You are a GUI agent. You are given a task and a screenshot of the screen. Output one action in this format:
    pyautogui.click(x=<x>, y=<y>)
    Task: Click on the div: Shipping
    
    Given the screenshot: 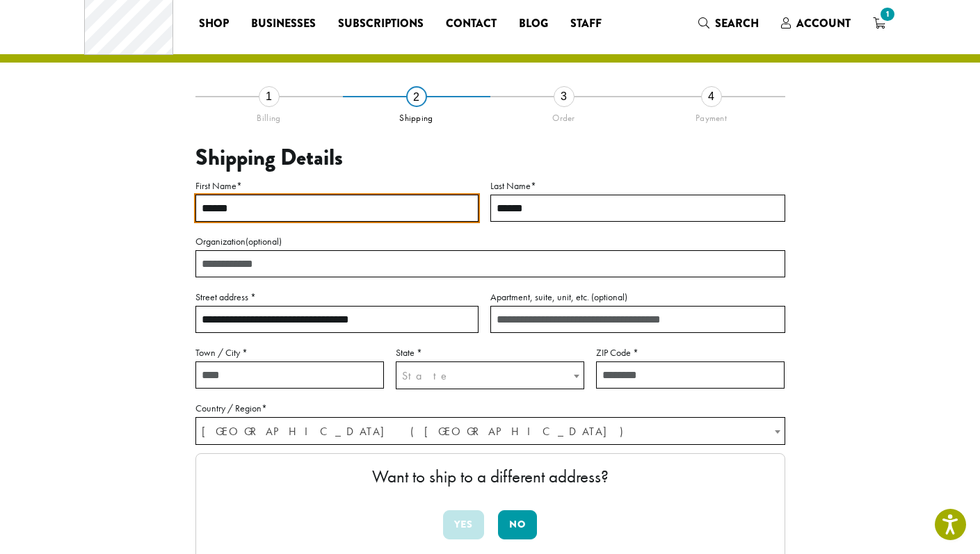 What is the action you would take?
    pyautogui.click(x=416, y=115)
    